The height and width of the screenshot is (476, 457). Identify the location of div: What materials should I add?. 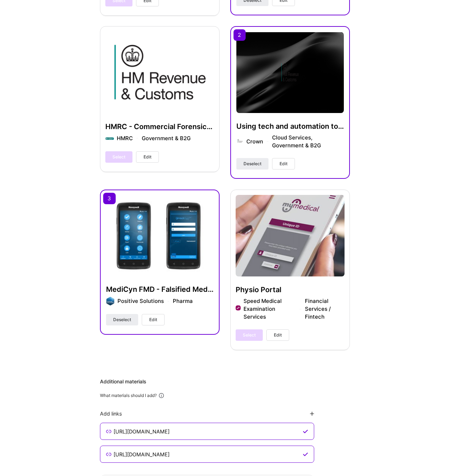
(128, 395).